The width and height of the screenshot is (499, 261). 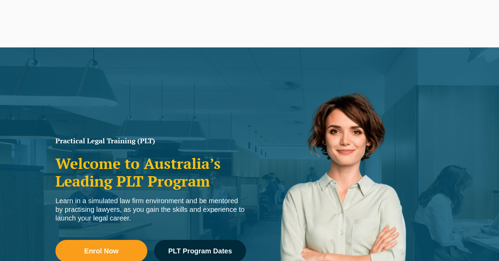 I want to click on span: Enrol Now, so click(x=101, y=251).